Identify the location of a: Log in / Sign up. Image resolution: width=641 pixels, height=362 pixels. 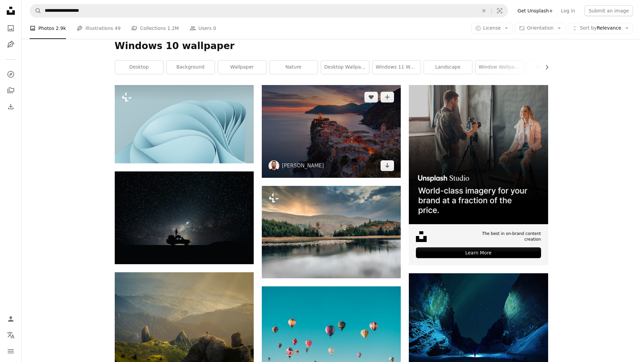
(11, 319).